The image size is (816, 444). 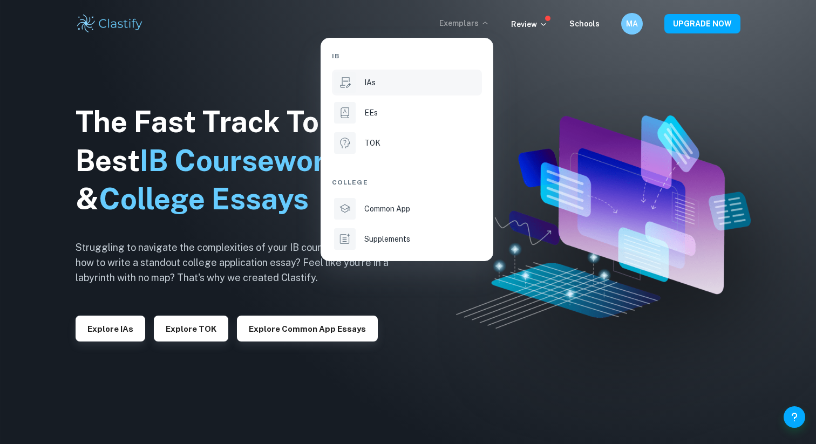 What do you see at coordinates (336, 56) in the screenshot?
I see `span: IB` at bounding box center [336, 56].